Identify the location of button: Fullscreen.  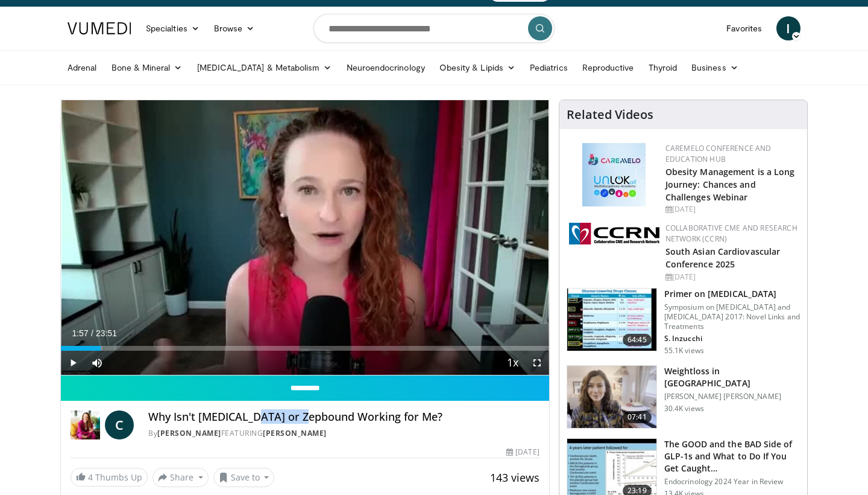
(537, 363).